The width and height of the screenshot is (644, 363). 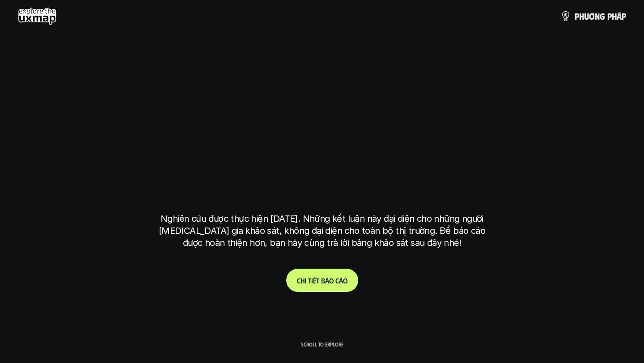 What do you see at coordinates (322, 114) in the screenshot?
I see `h1: phạm vi công việc của` at bounding box center [322, 114].